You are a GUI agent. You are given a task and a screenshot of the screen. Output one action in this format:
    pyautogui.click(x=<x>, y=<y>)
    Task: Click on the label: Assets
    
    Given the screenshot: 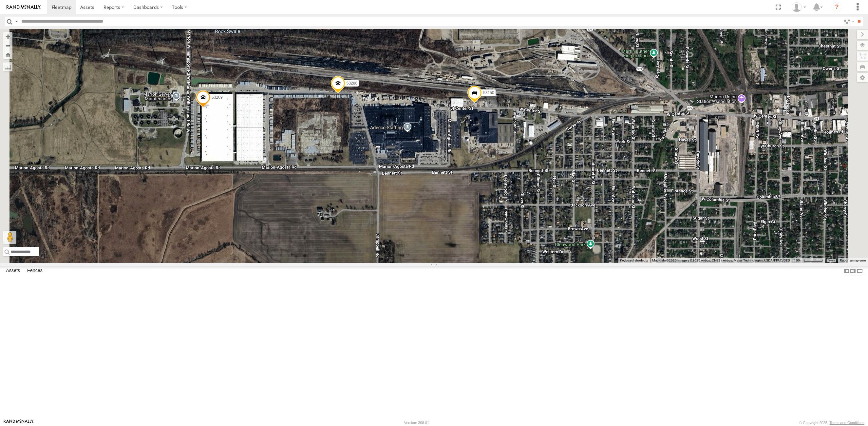 What is the action you would take?
    pyautogui.click(x=13, y=271)
    